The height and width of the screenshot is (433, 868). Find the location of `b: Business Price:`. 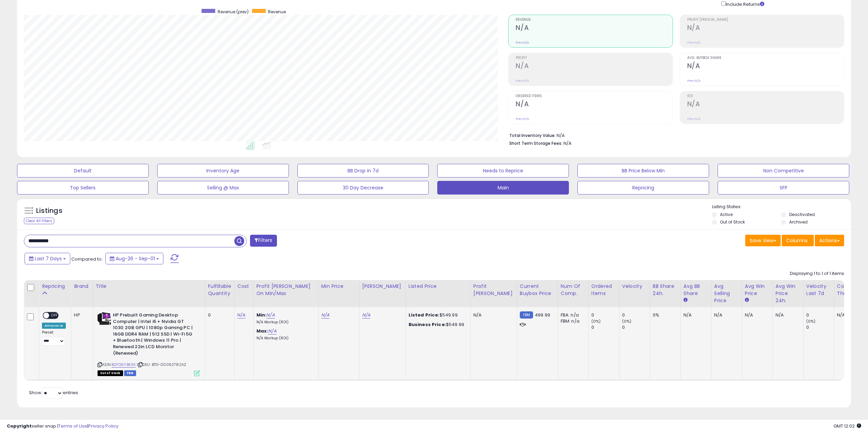

b: Business Price: is located at coordinates (427, 324).